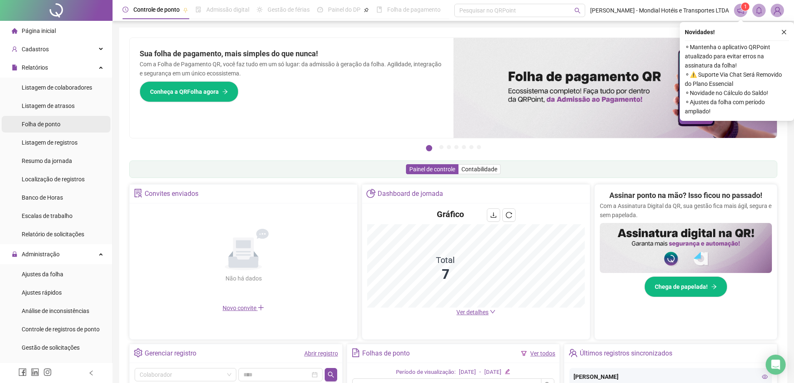 The height and width of the screenshot is (383, 794). I want to click on button: 6, so click(472, 147).